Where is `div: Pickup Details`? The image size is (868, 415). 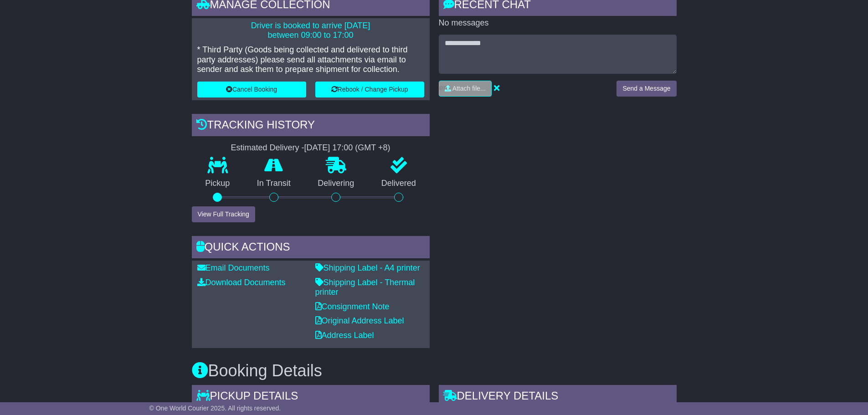
div: Pickup Details is located at coordinates (311, 397).